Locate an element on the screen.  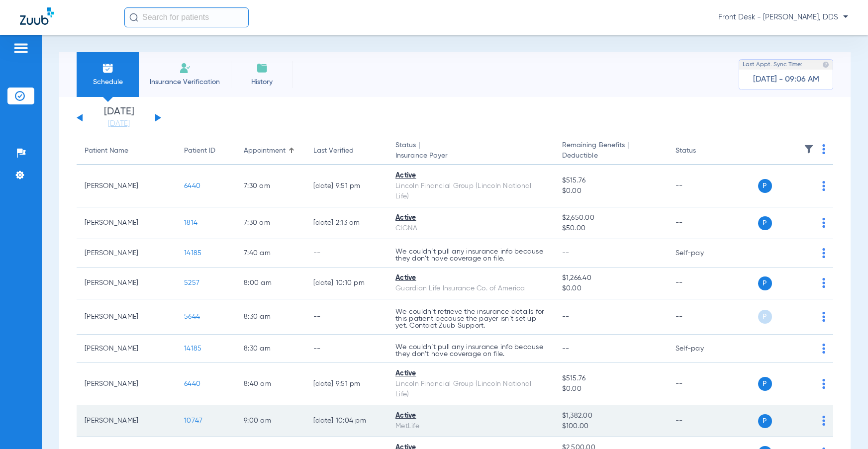
div: MetLife is located at coordinates (471, 426).